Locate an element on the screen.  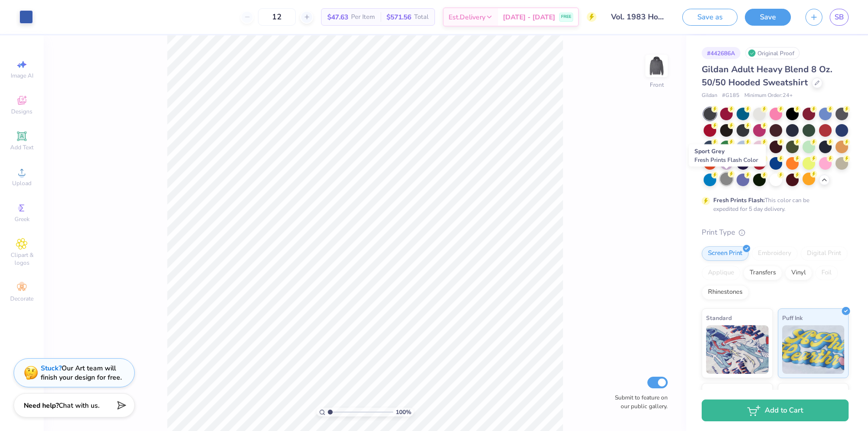
span: Upload is located at coordinates (22, 183).